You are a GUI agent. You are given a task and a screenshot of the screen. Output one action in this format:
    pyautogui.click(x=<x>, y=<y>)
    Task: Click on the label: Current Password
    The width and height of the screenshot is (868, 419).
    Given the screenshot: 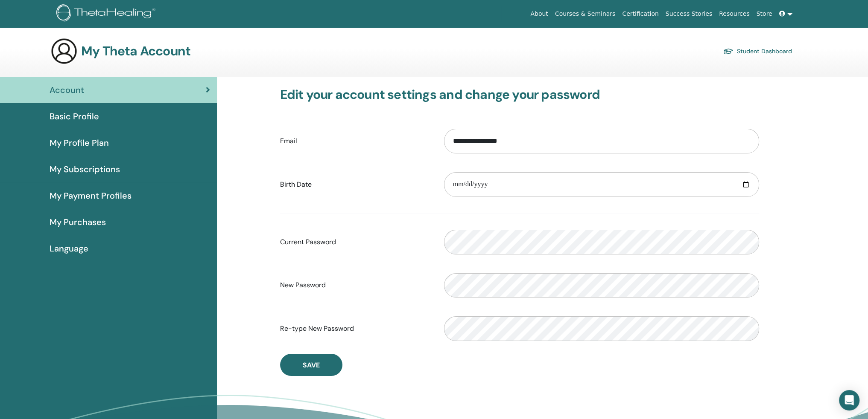 What is the action you would take?
    pyautogui.click(x=356, y=242)
    